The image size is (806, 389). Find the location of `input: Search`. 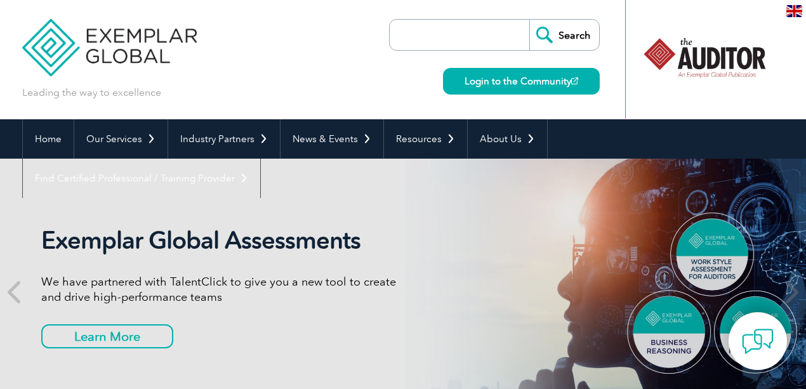

input: Search is located at coordinates (564, 35).